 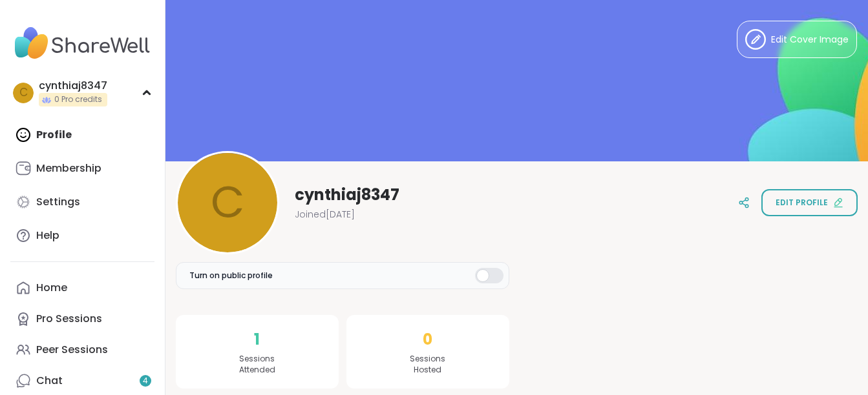 What do you see at coordinates (801, 202) in the screenshot?
I see `span: Edit profile` at bounding box center [801, 202].